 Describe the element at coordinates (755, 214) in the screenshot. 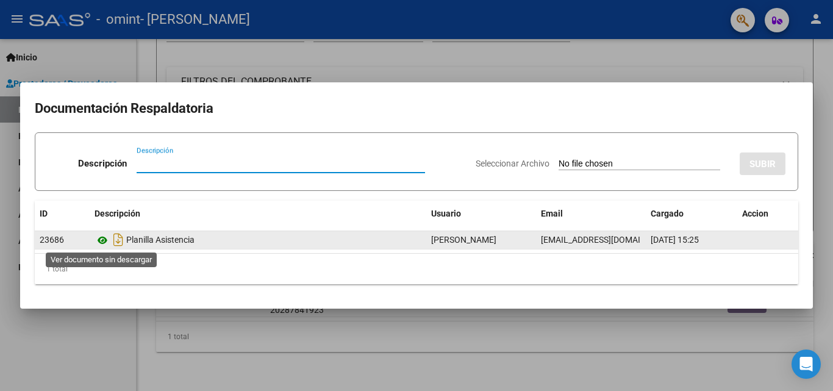

I see `span: Accion` at that location.